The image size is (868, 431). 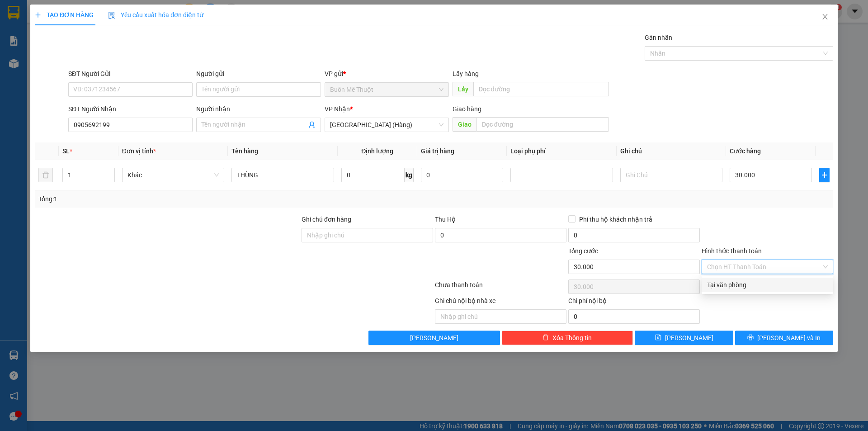 I want to click on div: SĐT Người Gửi, so click(x=130, y=73).